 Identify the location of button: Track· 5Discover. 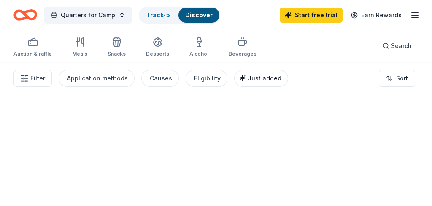
(179, 15).